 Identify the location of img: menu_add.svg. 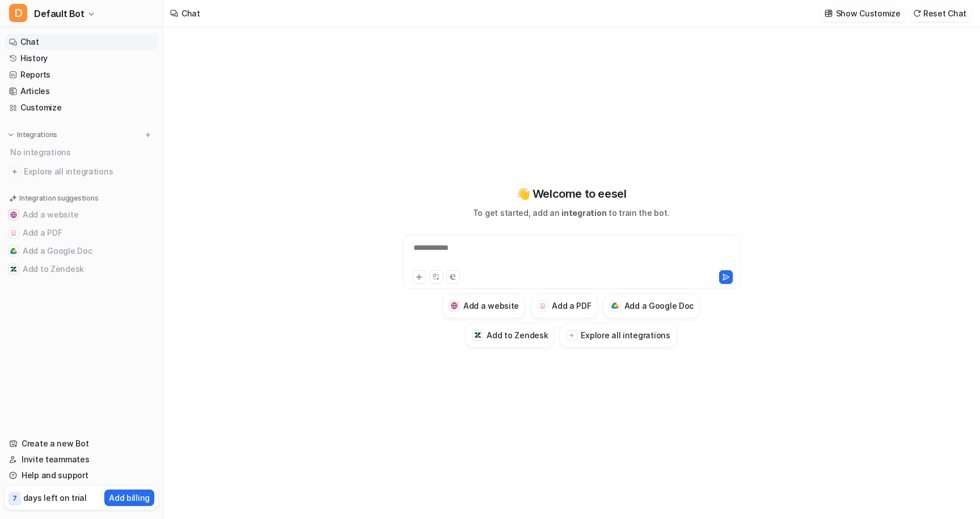
(148, 135).